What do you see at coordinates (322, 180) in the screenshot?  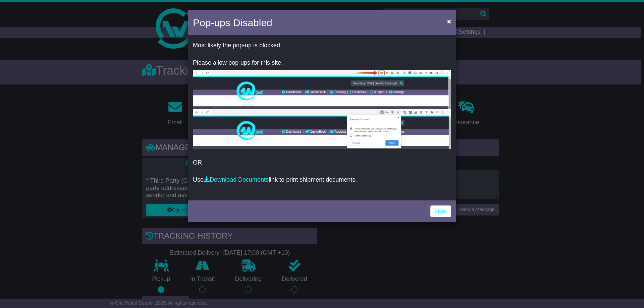 I see `p: Use link to print shipment documents.` at bounding box center [322, 180].